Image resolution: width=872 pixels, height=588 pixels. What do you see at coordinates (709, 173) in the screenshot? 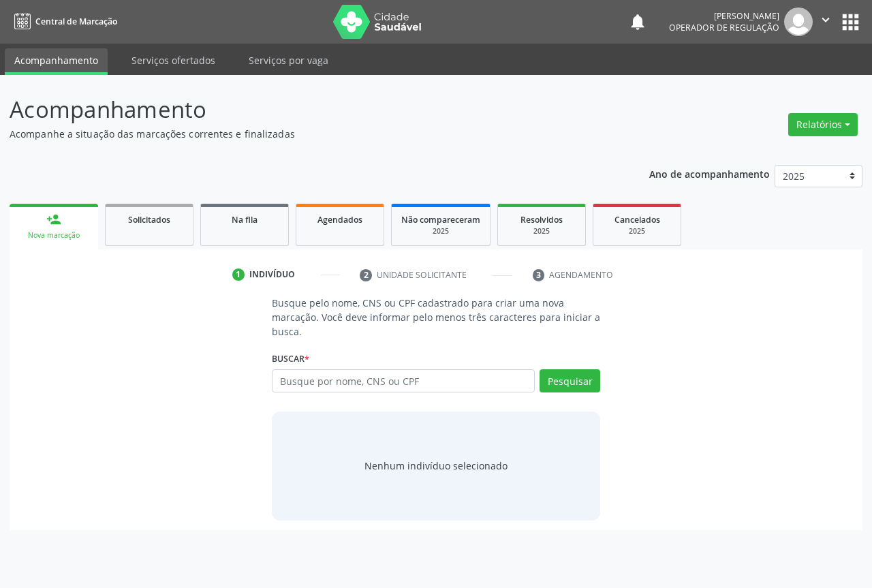
I see `p: Ano de acompanhamento` at bounding box center [709, 173].